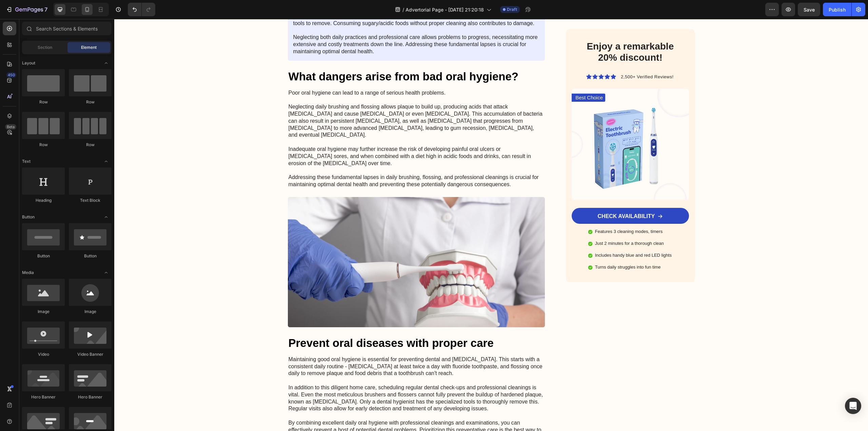 The height and width of the screenshot is (431, 868). Describe the element at coordinates (302, 324) in the screenshot. I see `h2: Prevent oral diseases with proper care` at that location.